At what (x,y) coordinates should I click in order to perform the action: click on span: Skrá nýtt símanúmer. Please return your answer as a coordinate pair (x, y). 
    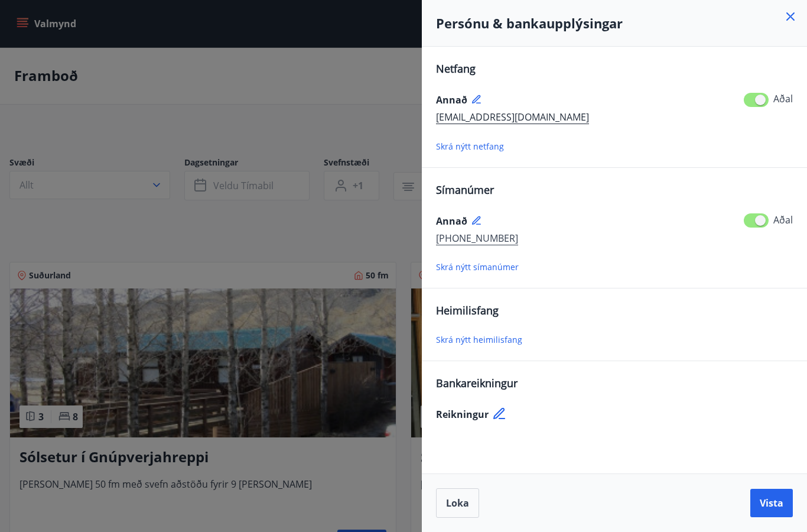
    Looking at the image, I should click on (477, 266).